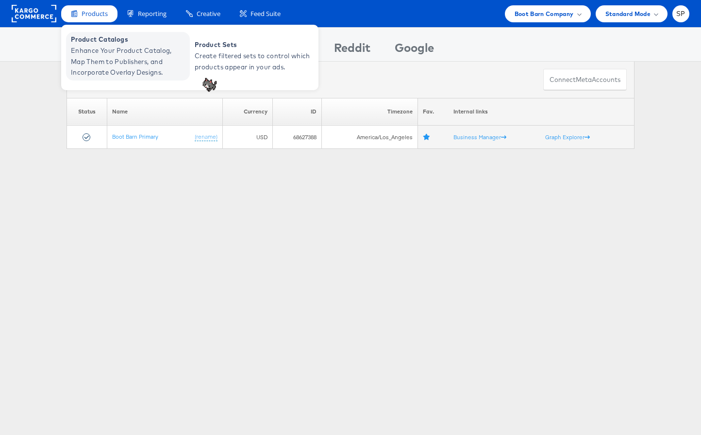  I want to click on th: Status, so click(87, 112).